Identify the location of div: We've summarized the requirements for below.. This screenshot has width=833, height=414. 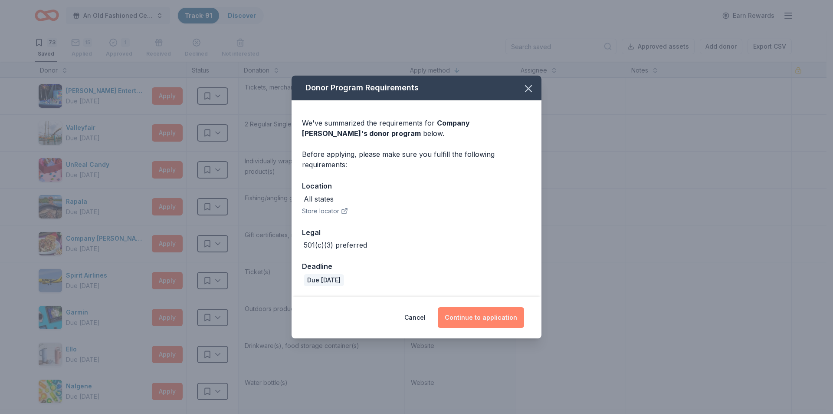
(417, 128).